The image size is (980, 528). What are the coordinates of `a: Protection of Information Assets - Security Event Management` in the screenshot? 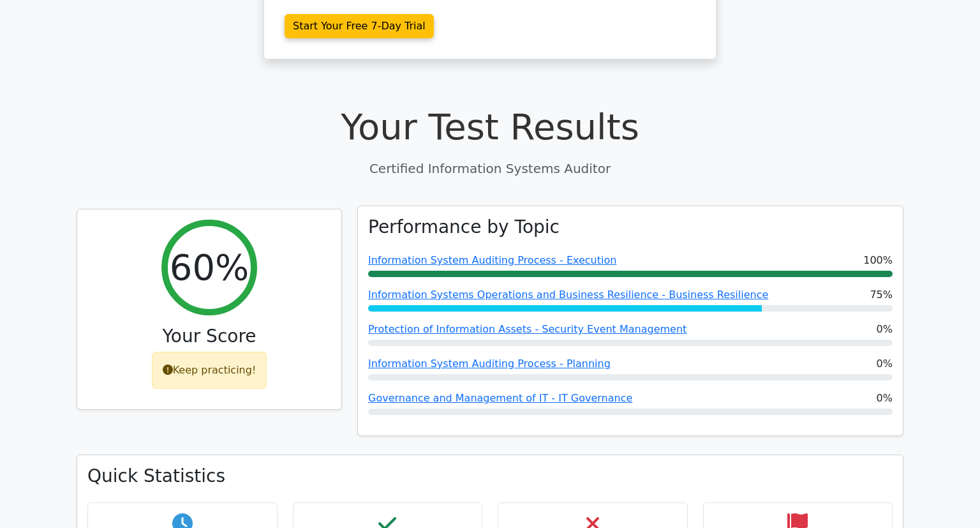 It's located at (527, 329).